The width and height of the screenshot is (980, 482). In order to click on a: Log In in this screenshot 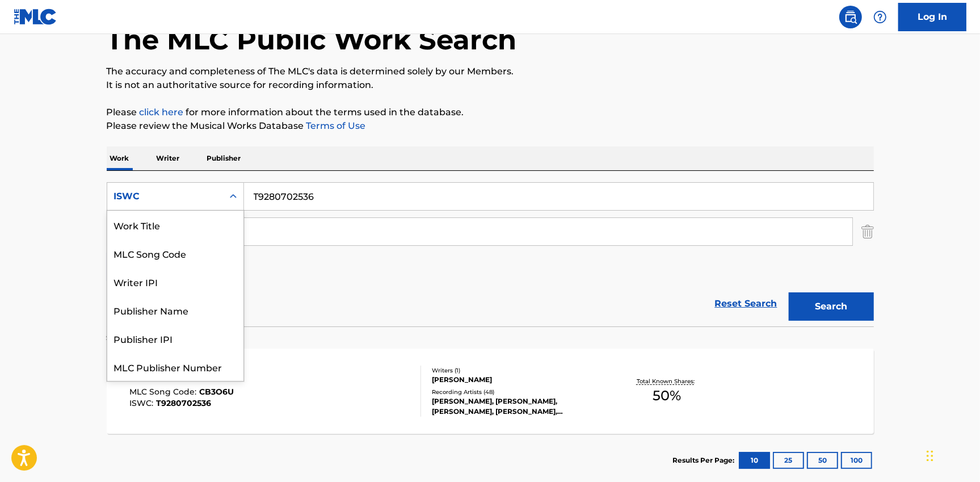, I will do `click(932, 17)`.